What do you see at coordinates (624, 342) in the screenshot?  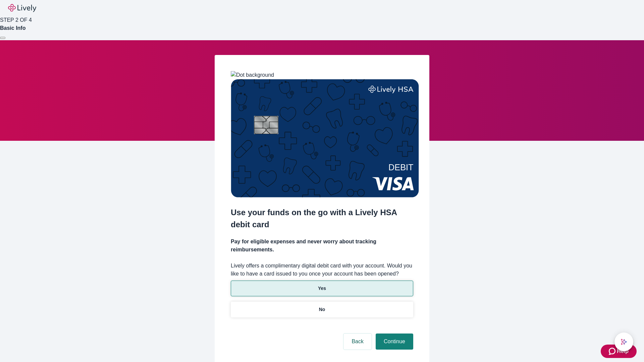 I see `button: chat` at bounding box center [624, 342].